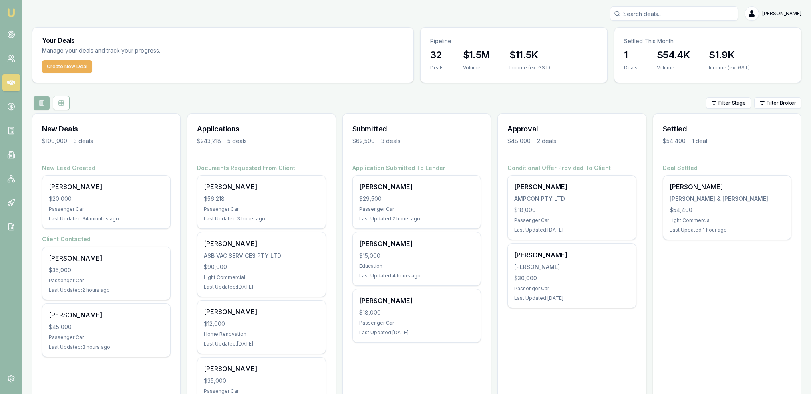  Describe the element at coordinates (67, 67) in the screenshot. I see `a: Create New Deal` at that location.